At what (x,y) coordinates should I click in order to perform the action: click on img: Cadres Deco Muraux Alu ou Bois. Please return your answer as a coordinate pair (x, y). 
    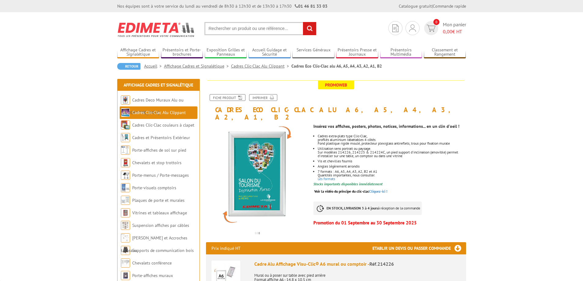
    Looking at the image, I should click on (126, 100).